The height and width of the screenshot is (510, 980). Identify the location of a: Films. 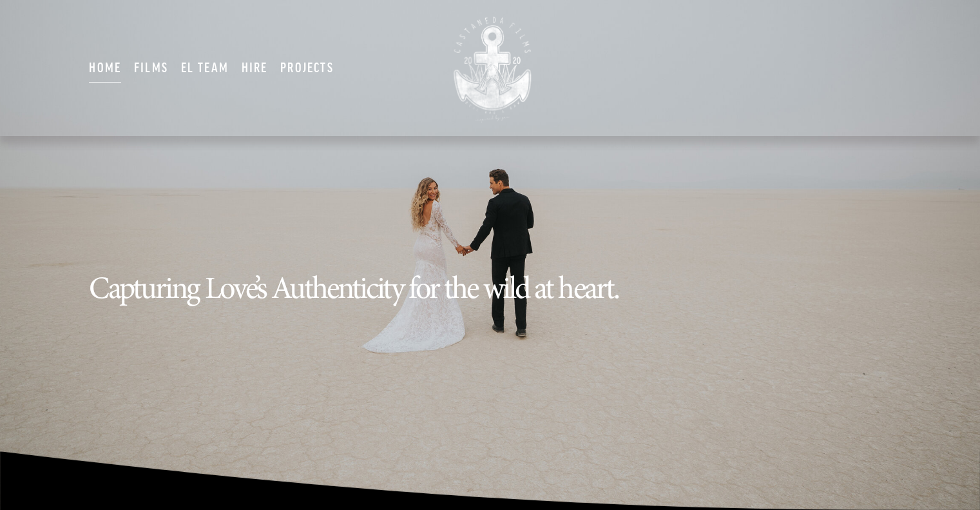
(151, 68).